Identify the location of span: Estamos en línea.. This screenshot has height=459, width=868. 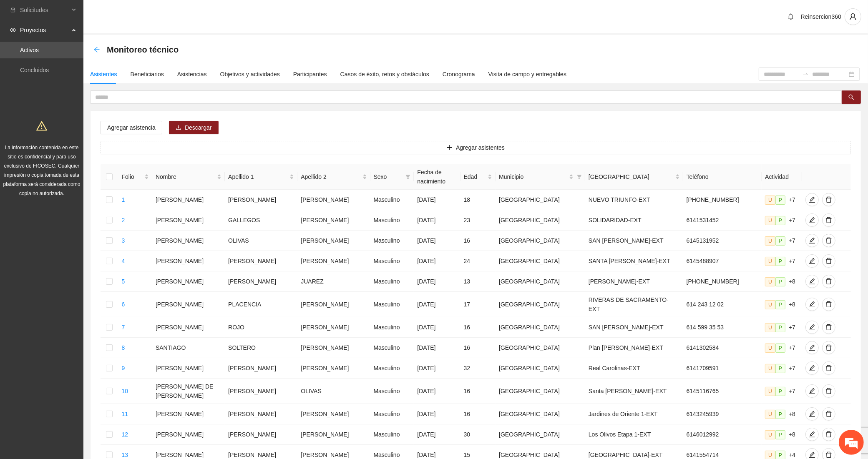
(82, 153).